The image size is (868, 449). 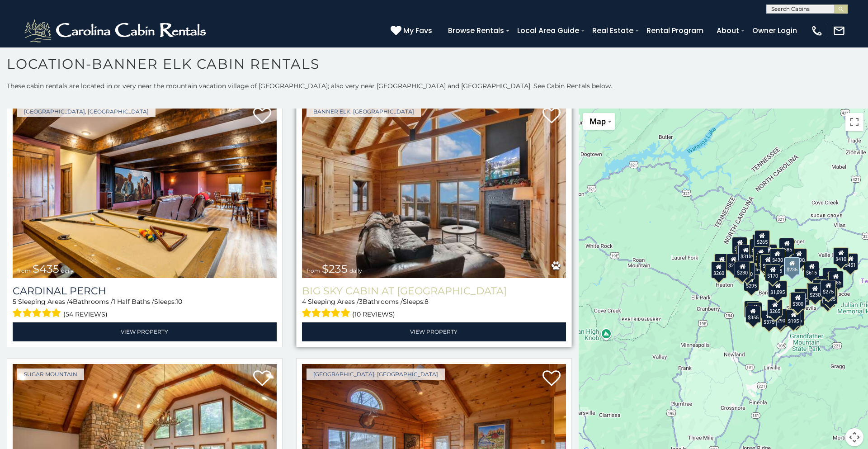 I want to click on a: My Favs, so click(x=412, y=31).